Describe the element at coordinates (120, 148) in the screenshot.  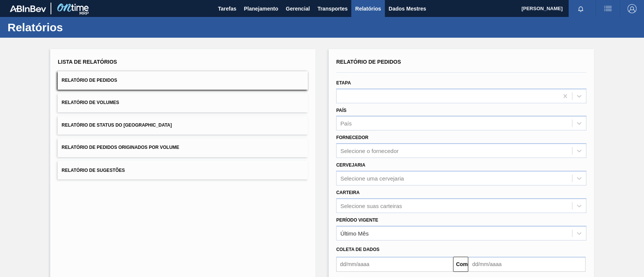
I see `font: Relatório de Pedidos Originados por Volume` at that location.